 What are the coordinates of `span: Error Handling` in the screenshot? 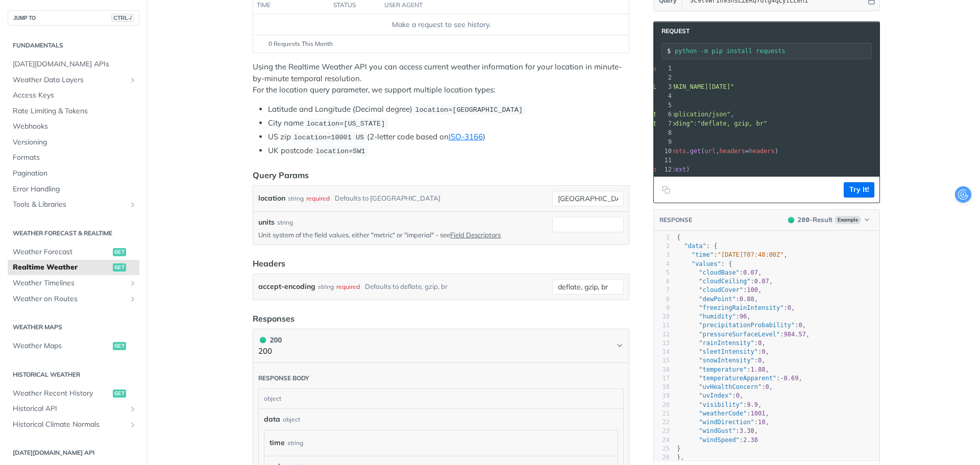 It's located at (75, 190).